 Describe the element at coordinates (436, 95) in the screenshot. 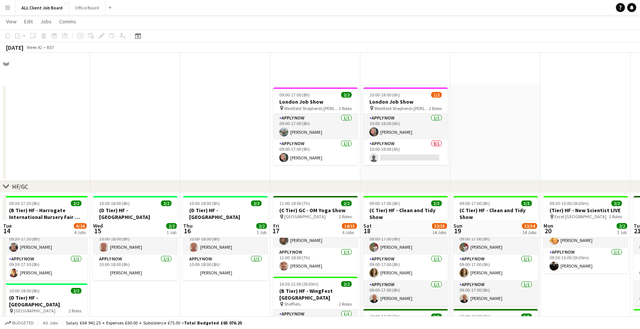

I see `span: 1/2` at that location.